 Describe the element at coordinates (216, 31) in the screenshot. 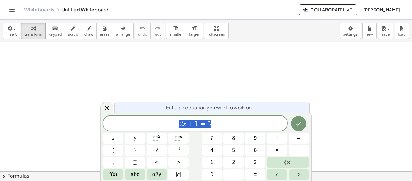

I see `button: fullscreen` at that location.